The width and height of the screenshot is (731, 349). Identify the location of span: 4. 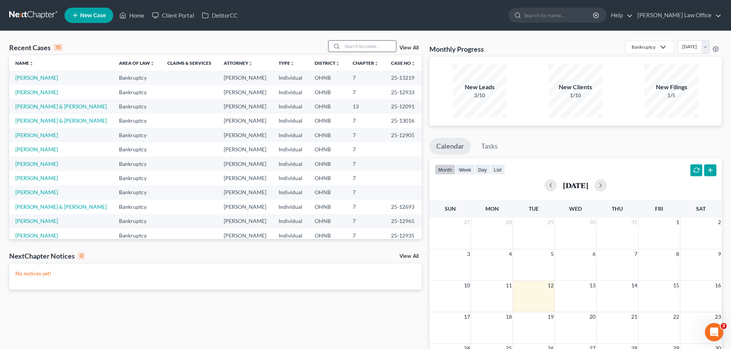
(510, 254).